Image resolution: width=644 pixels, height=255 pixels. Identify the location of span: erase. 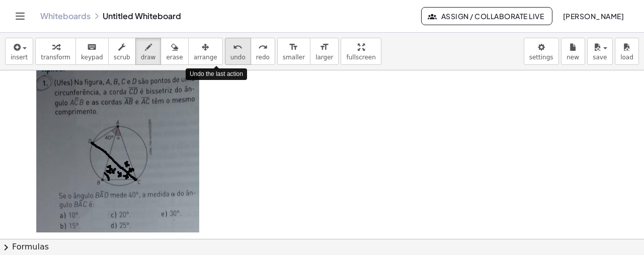
(174, 58).